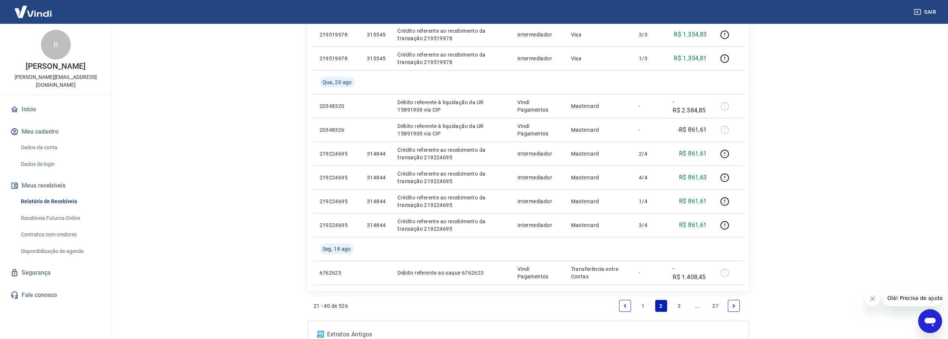  I want to click on p: -R$ 2.584,85, so click(689, 106).